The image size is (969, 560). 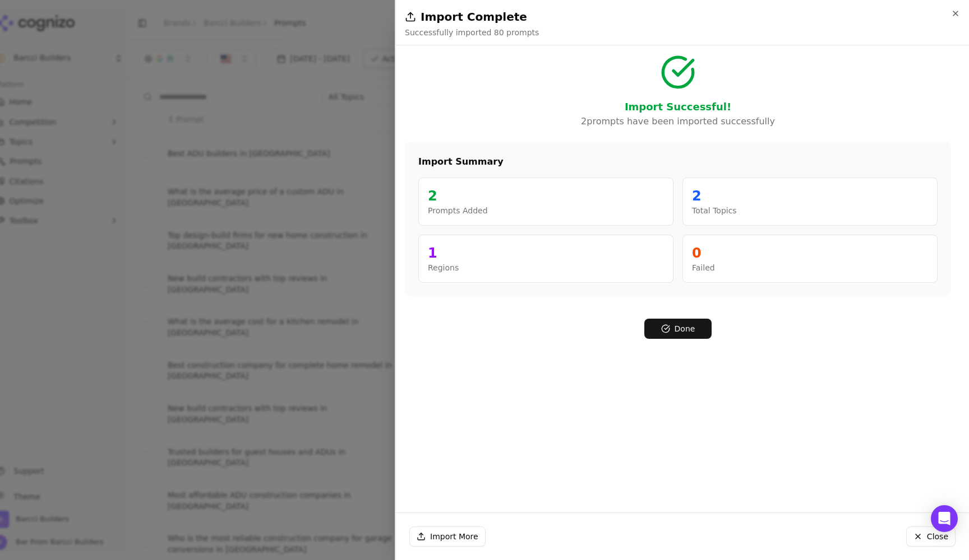 I want to click on h3: Import Successful!, so click(x=678, y=107).